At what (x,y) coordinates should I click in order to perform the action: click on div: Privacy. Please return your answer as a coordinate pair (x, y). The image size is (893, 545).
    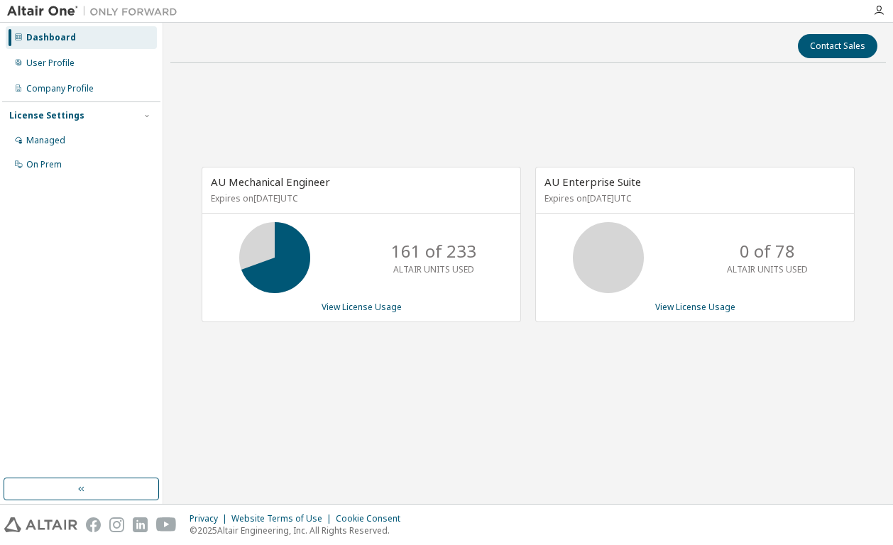
    Looking at the image, I should click on (210, 519).